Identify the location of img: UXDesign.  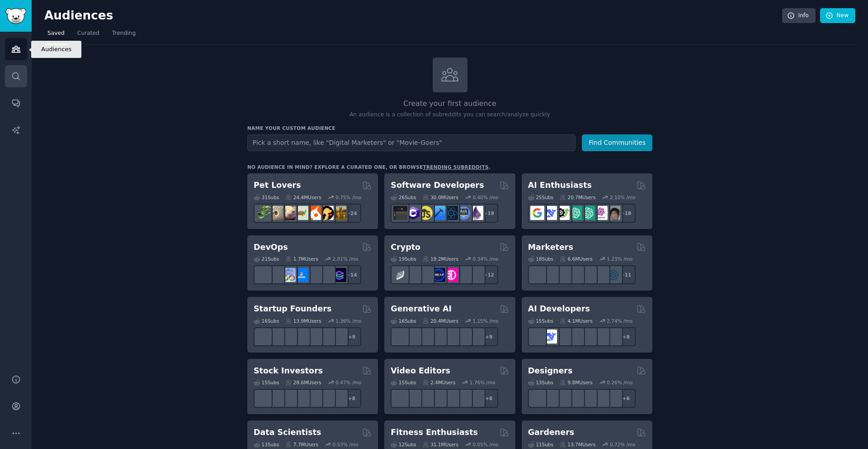
(575, 398).